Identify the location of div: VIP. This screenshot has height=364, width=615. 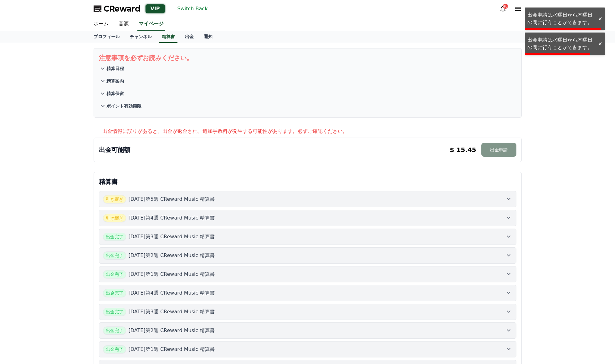
(156, 9).